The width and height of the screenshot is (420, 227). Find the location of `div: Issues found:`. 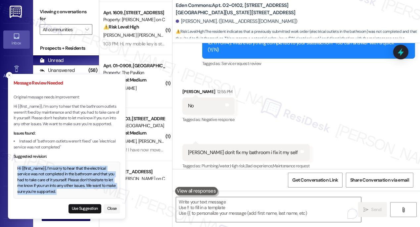

div: Issues found: is located at coordinates (67, 133).